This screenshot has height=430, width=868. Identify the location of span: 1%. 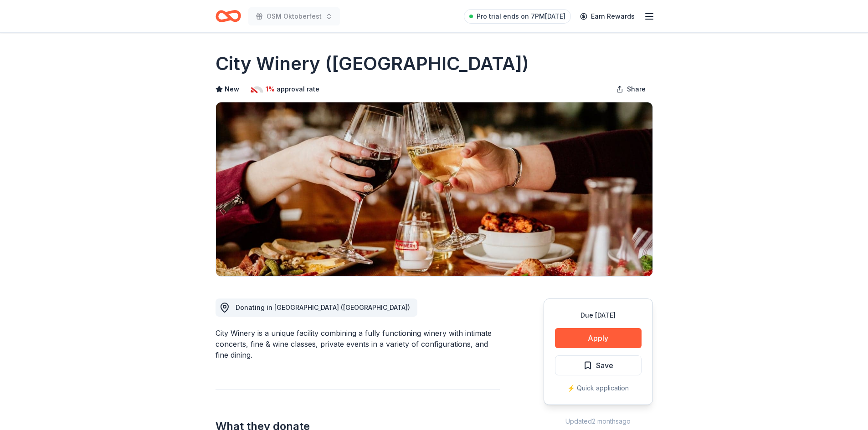
(270, 89).